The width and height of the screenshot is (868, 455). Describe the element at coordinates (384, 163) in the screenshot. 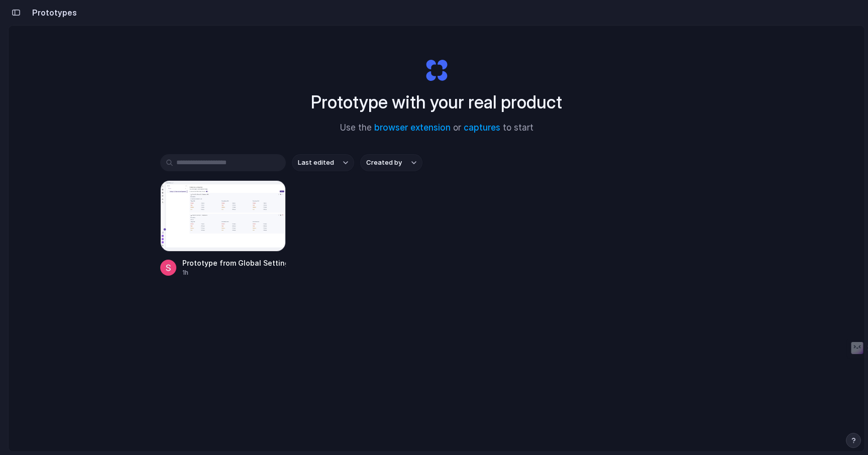

I see `span: Created by` at that location.